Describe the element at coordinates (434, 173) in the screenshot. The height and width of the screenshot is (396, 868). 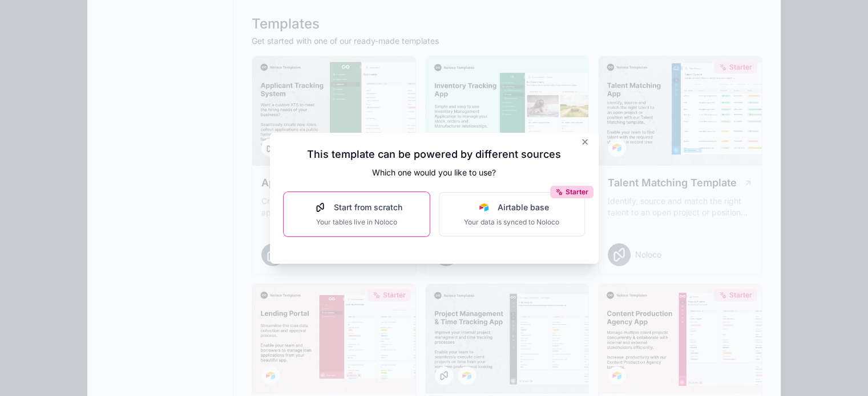
I see `p: Which one would you like to use?` at that location.